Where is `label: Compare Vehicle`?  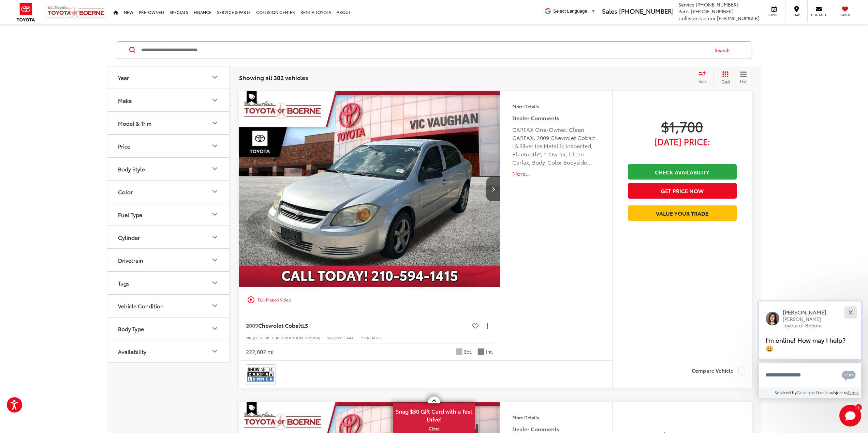 label: Compare Vehicle is located at coordinates (718, 371).